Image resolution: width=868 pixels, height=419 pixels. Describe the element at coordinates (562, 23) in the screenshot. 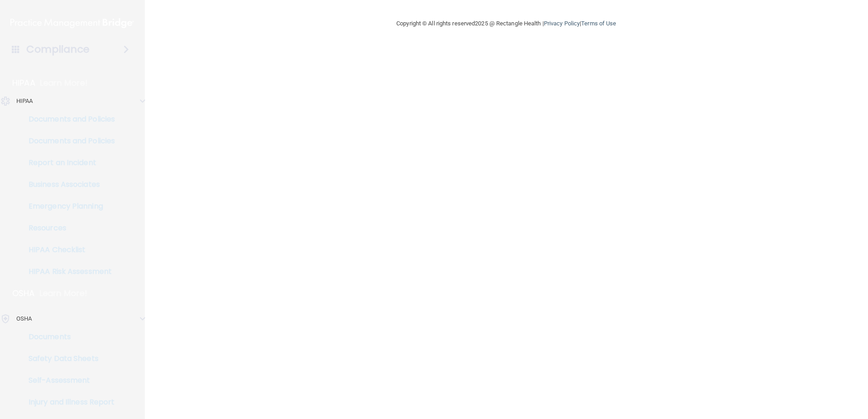

I see `a: Privacy Policy` at that location.